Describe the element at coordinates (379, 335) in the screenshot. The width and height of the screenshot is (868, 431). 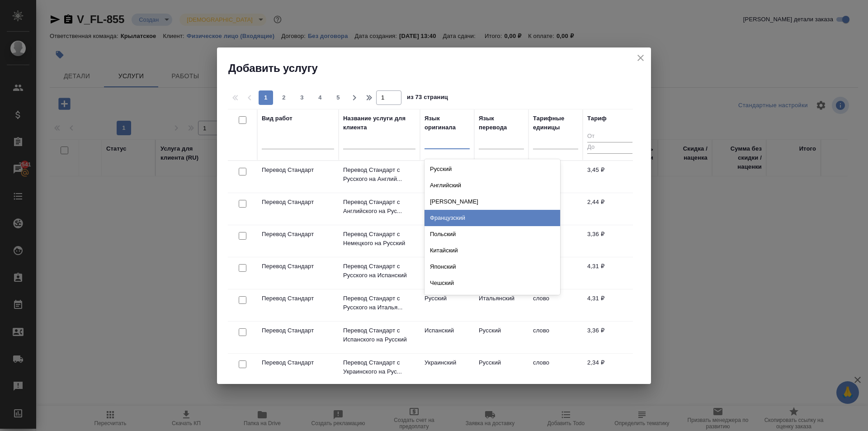
I see `p: Перевод Стандарт с Испанского на Русский` at that location.